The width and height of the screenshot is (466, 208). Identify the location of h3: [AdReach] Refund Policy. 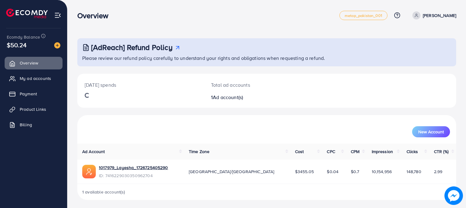
(132, 47).